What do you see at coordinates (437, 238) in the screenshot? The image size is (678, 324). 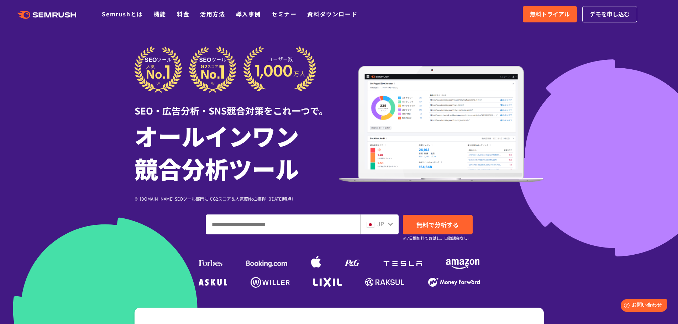 I see `small: ※7日間無料でお試し。自動課金なし。` at bounding box center [437, 238].